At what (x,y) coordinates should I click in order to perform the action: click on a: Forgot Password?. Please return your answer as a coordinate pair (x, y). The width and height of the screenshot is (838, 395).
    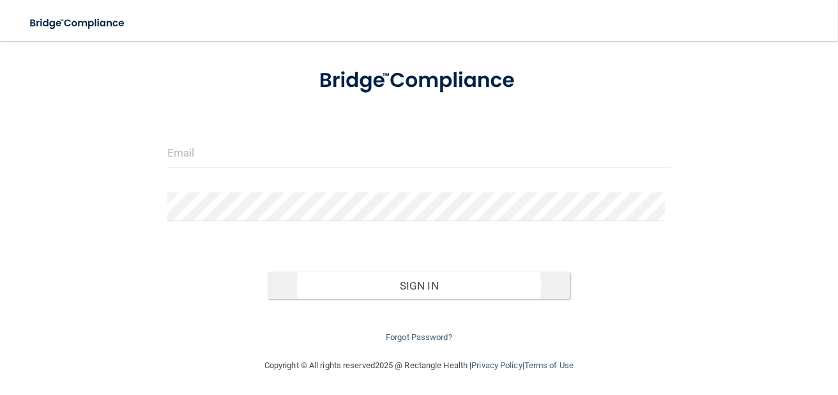
    Looking at the image, I should click on (419, 337).